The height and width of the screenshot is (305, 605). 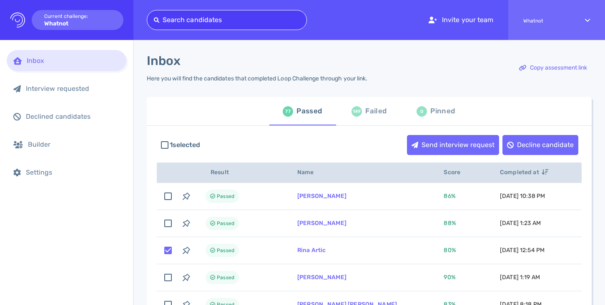 I want to click on div: Decline candidate, so click(x=540, y=145).